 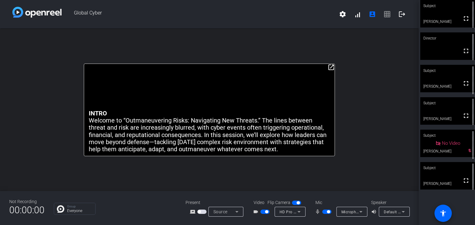 I want to click on span: Microphone (HD Pro Webcam C920) (046d:082d), so click(x=386, y=212).